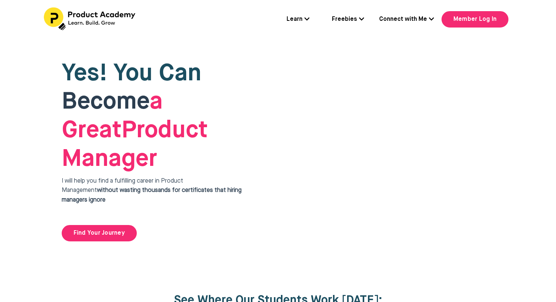 This screenshot has height=302, width=556. I want to click on strong: a Great, so click(112, 116).